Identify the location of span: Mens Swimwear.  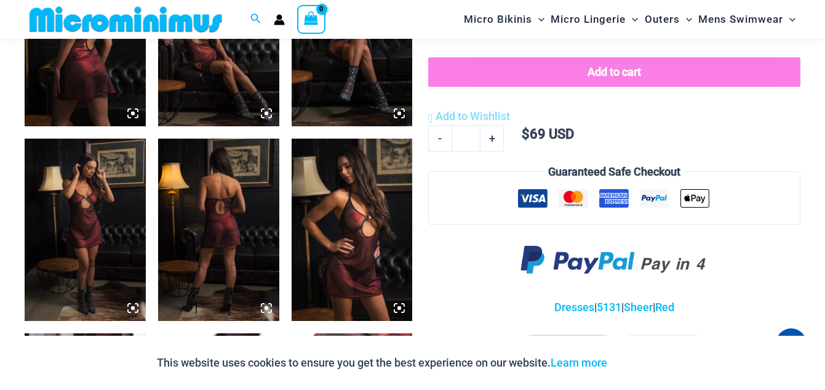
(741, 19).